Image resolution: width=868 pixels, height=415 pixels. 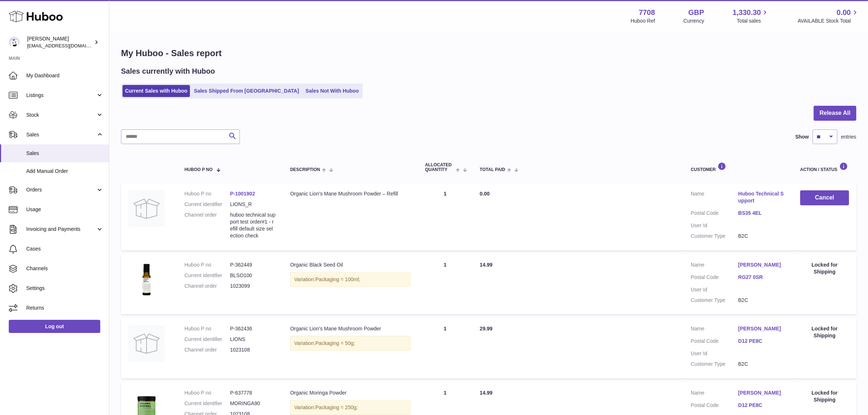 What do you see at coordinates (335, 343) in the screenshot?
I see `span: Packaging = 50g;` at bounding box center [335, 343].